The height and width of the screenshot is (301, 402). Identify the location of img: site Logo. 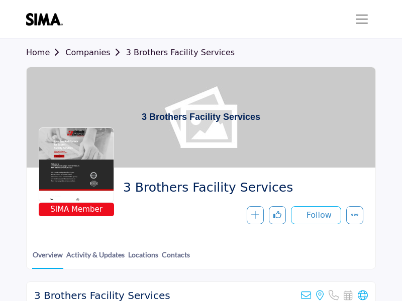
(47, 19).